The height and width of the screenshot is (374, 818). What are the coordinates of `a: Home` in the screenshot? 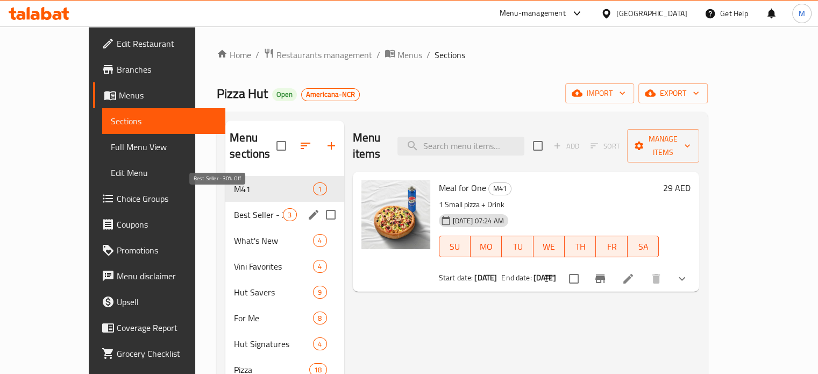 It's located at (234, 55).